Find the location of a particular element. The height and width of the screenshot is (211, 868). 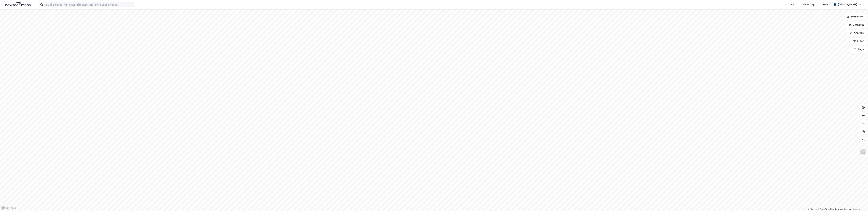

img: Z is located at coordinates (863, 152).